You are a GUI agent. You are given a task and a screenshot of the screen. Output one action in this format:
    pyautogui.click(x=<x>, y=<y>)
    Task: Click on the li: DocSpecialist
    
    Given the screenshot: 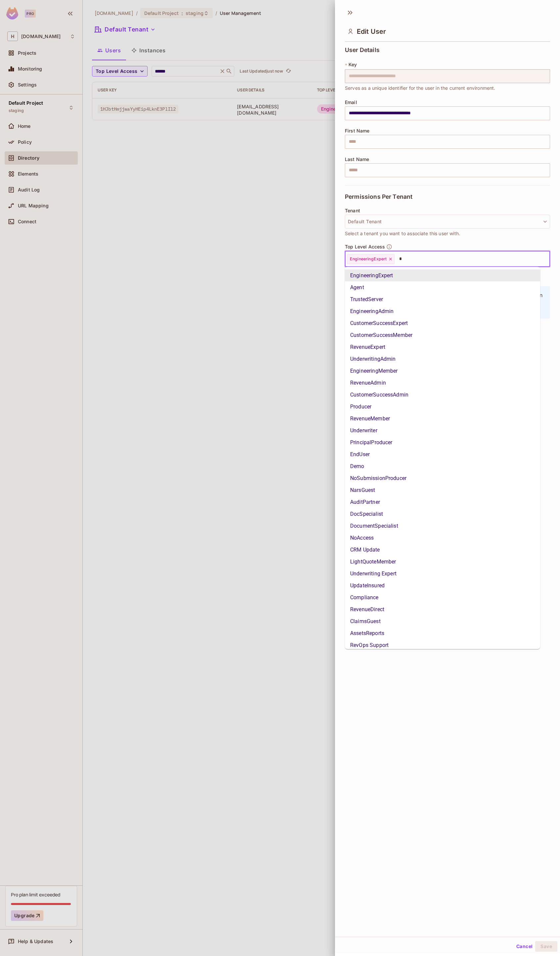 What is the action you would take?
    pyautogui.click(x=443, y=514)
    